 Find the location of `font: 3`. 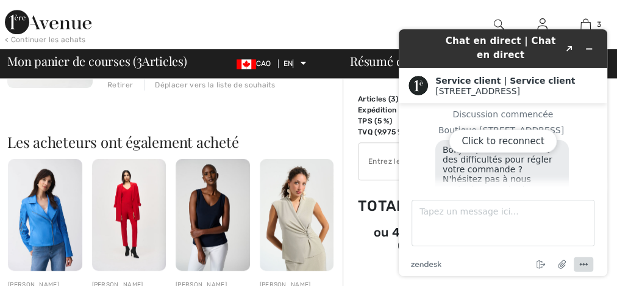

font: 3 is located at coordinates (139, 59).